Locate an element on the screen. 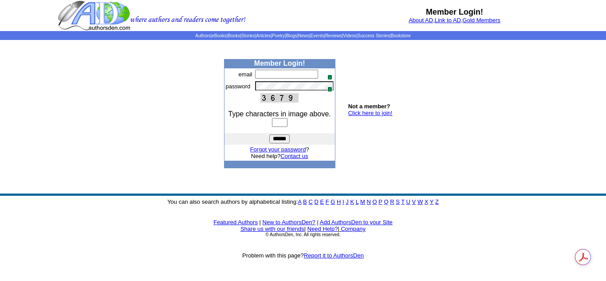 Image resolution: width=606 pixels, height=281 pixels. a: D is located at coordinates (316, 202).